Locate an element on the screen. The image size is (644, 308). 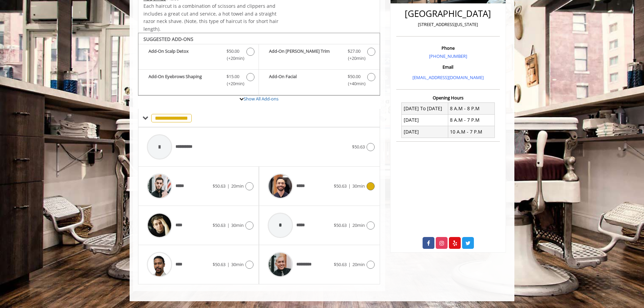
span: Each haircut is a combination of scissors and clippers and includes a great cut and service, a ho... is located at coordinates (211, 17).